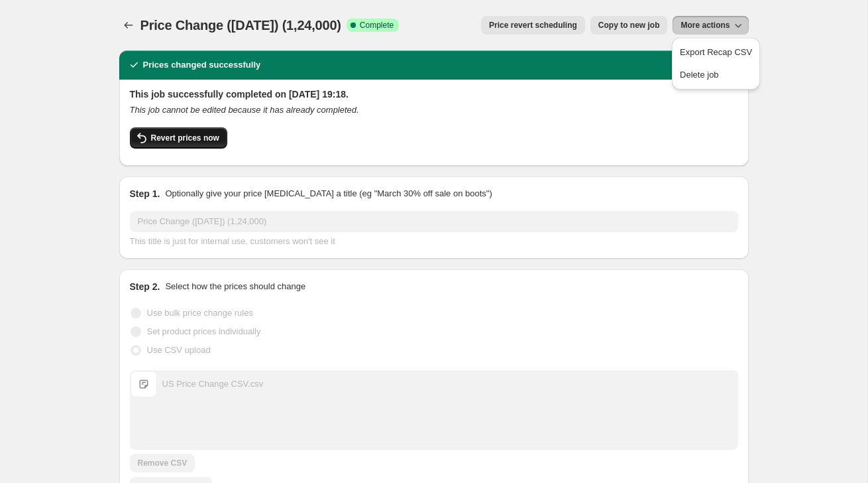 This screenshot has height=483, width=868. Describe the element at coordinates (376, 26) in the screenshot. I see `span: Complete` at that location.